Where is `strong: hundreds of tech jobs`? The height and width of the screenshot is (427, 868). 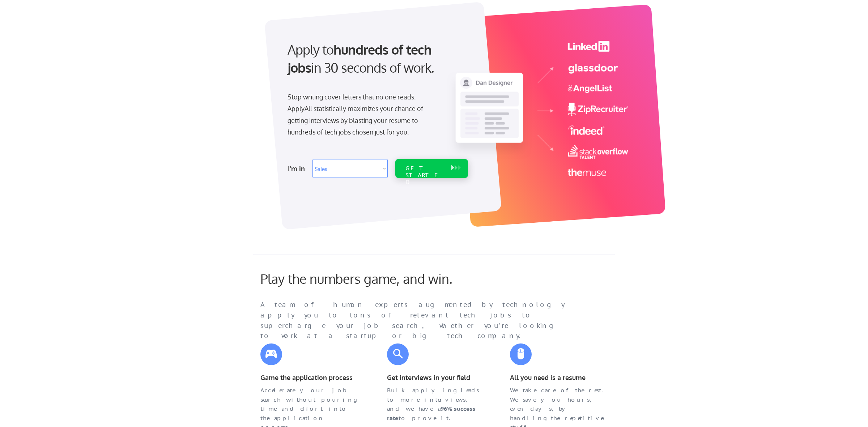
strong: hundreds of tech jobs is located at coordinates (360, 58).